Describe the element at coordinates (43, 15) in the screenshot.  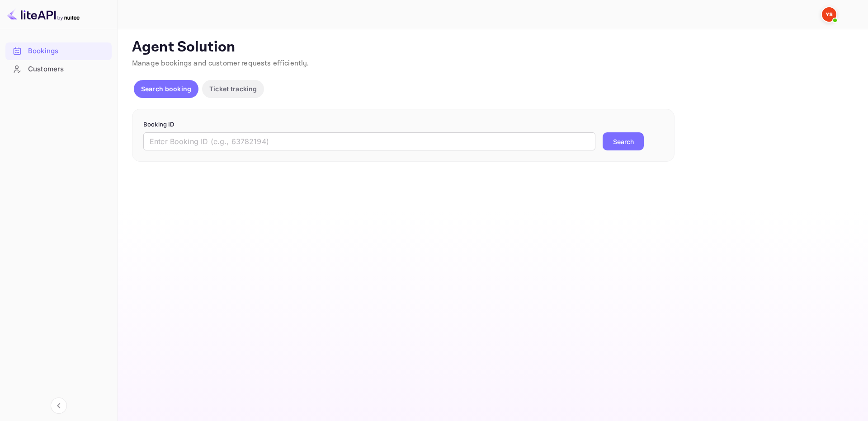
I see `img: LiteAPI logo` at that location.